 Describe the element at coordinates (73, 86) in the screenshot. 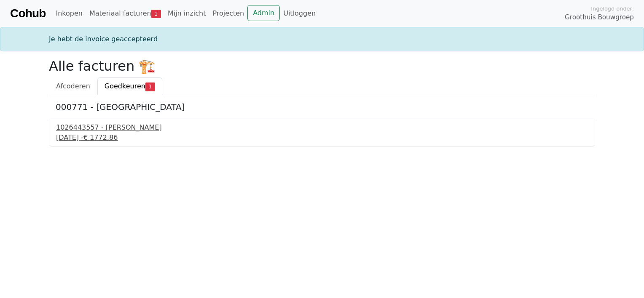

I see `span: Afcoderen` at that location.